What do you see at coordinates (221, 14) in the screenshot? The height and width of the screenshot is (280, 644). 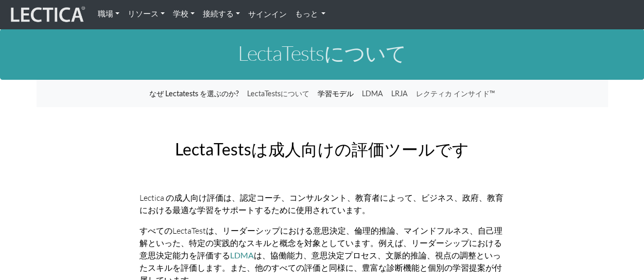 I see `a: 接続する` at bounding box center [221, 14].